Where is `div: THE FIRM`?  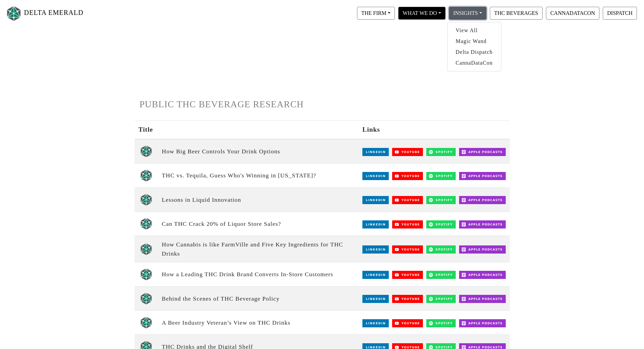
div: THE FIRM is located at coordinates (474, 46).